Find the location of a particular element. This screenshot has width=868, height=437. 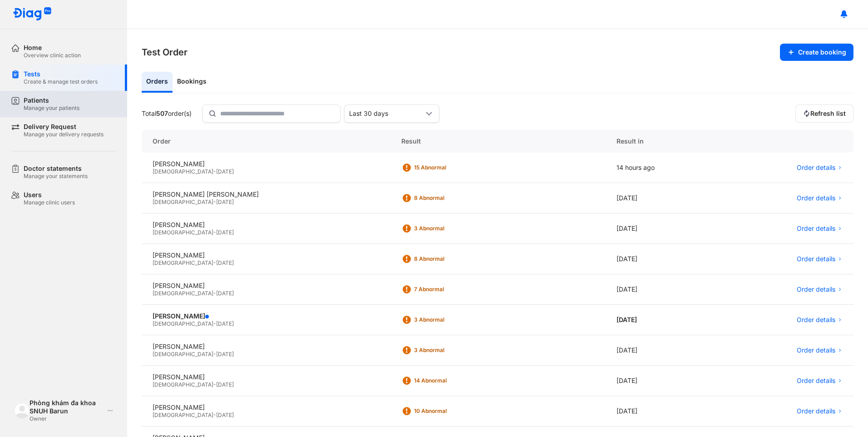

div: Delivery Request is located at coordinates (64, 127).